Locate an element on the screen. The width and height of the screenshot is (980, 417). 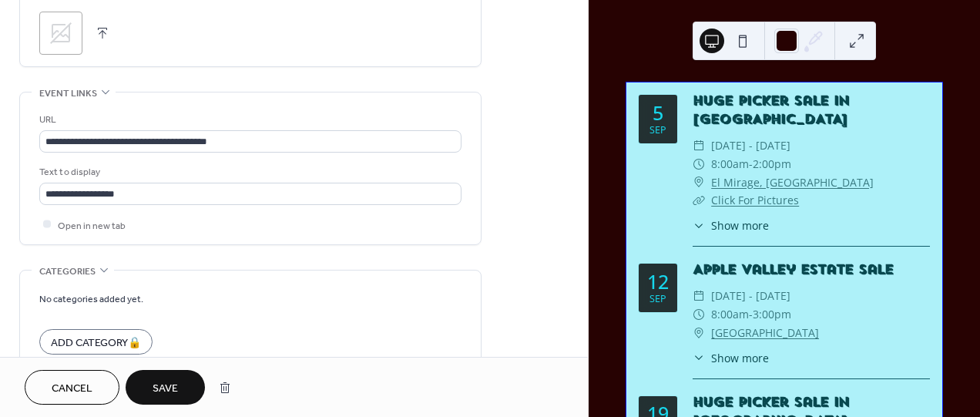
span: Save is located at coordinates (165, 388).